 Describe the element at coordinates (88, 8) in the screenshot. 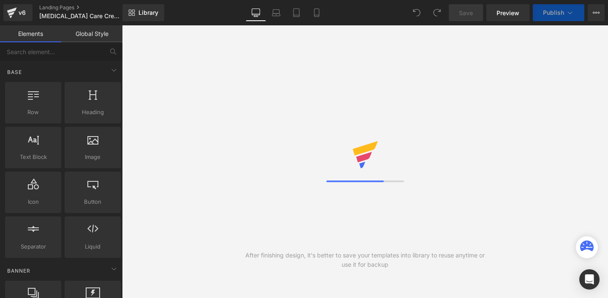

I see `a: Landing Pages` at that location.